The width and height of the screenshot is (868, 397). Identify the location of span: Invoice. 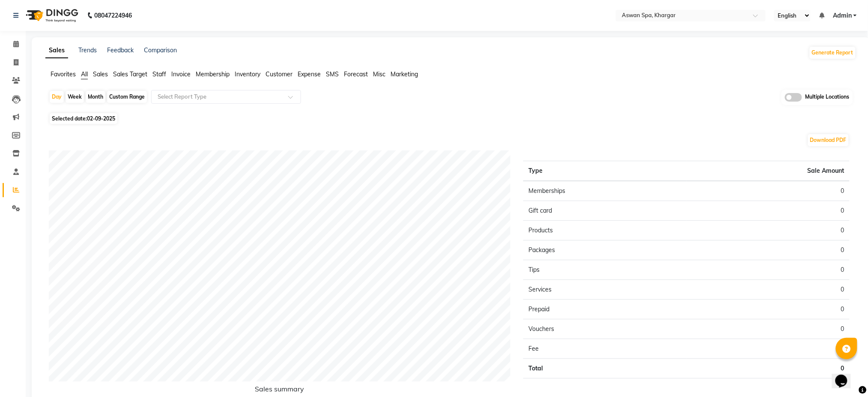
(181, 74).